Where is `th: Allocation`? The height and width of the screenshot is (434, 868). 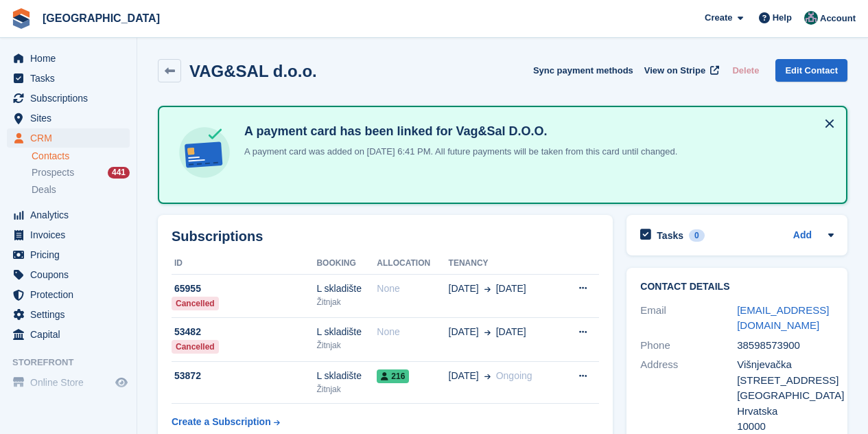 th: Allocation is located at coordinates (413, 264).